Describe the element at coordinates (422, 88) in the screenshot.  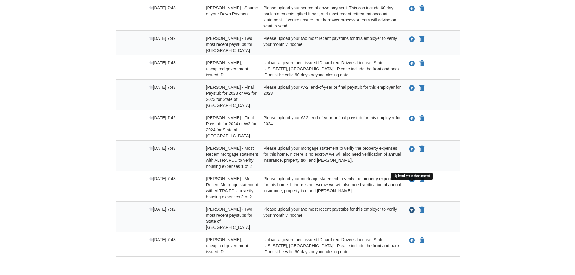
I see `button: Declare Michael Dominy - Final Paystub for 2023 or W2 for 2023 for State of TN not applicable` at that location.